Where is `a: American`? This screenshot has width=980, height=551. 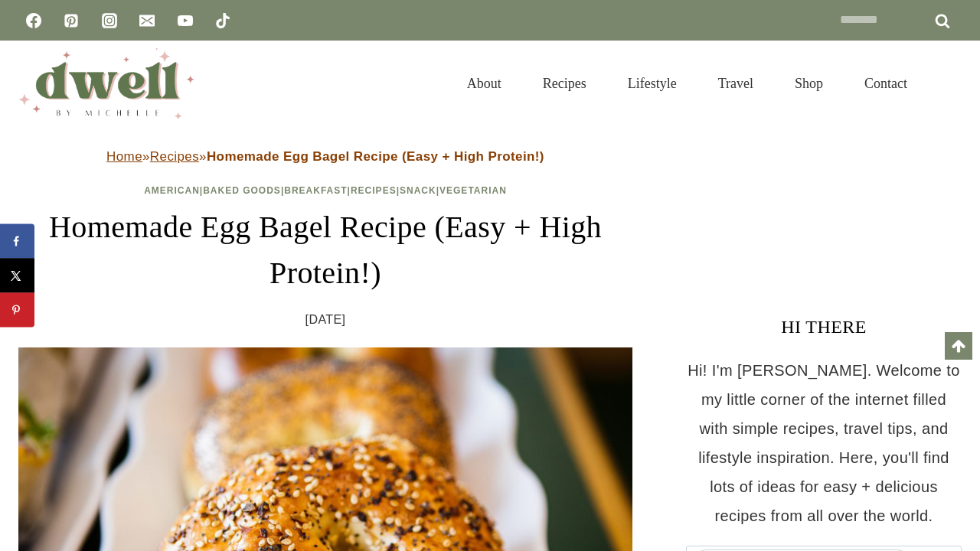 a: American is located at coordinates (171, 191).